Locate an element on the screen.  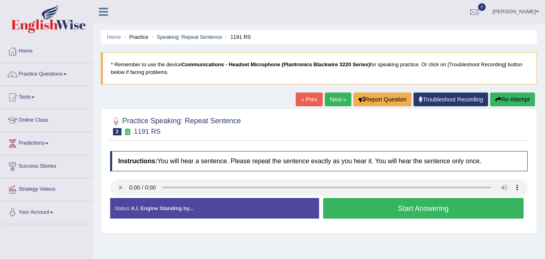
strong: A.I. Engine Standing by... is located at coordinates (162, 208).